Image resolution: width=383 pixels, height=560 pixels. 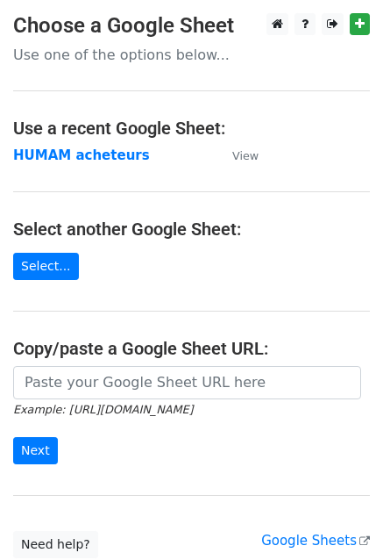 I want to click on strong: HUMAM acheteurs, so click(x=82, y=155).